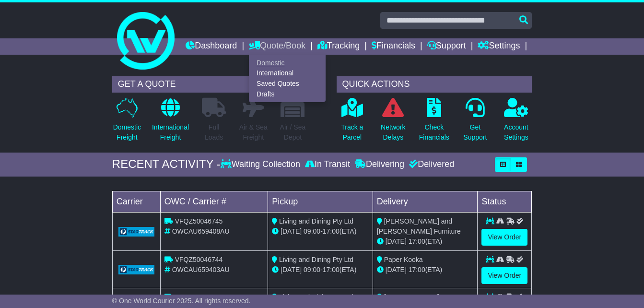 Image resolution: width=644 pixels, height=308 pixels. I want to click on a: Support, so click(446, 47).